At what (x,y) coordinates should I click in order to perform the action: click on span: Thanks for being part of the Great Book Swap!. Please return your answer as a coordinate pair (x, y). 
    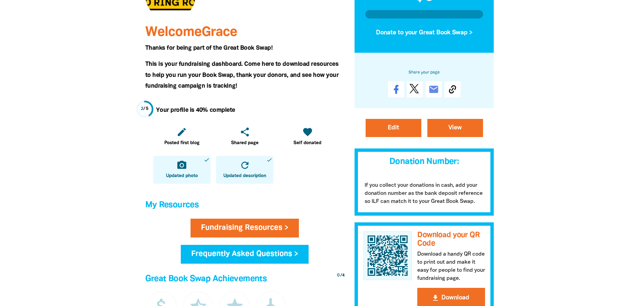
    Looking at the image, I should click on (209, 48).